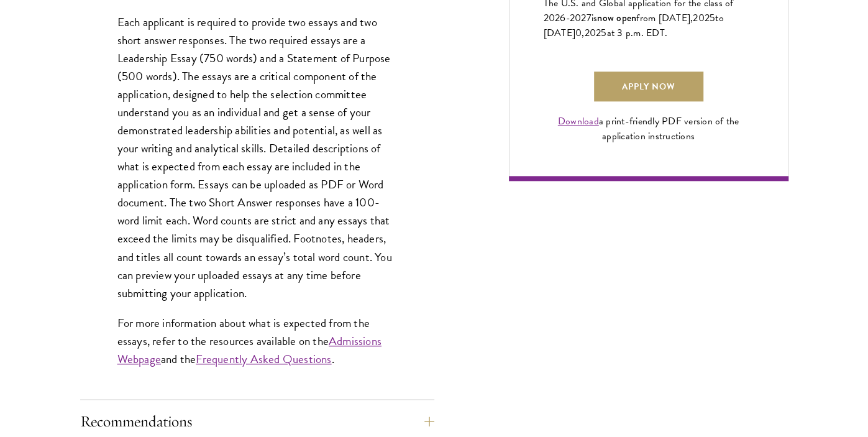  Describe the element at coordinates (594, 18) in the screenshot. I see `span: is` at that location.